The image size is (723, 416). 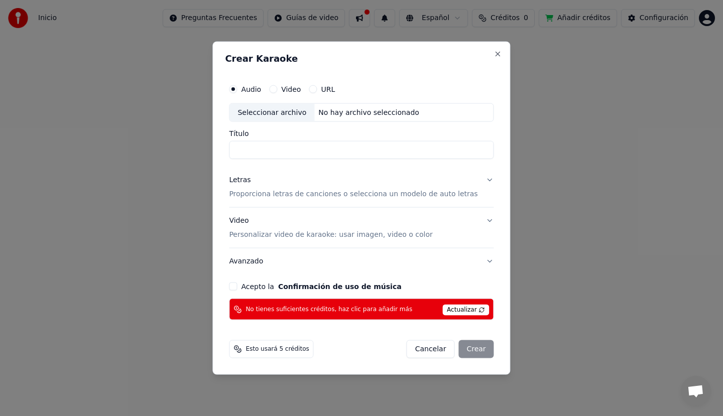 What do you see at coordinates (368, 112) in the screenshot?
I see `div: No hay archivo seleccionado` at bounding box center [368, 112].